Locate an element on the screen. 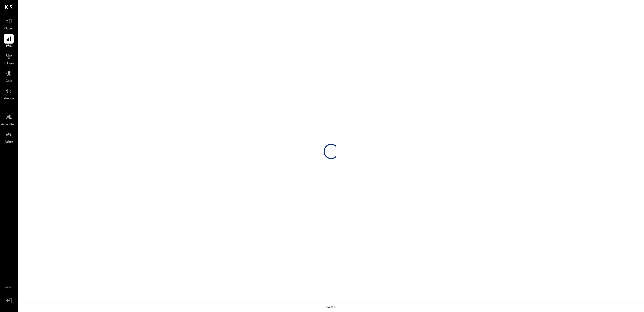 The image size is (644, 312). a: Queue is located at coordinates (9, 24).